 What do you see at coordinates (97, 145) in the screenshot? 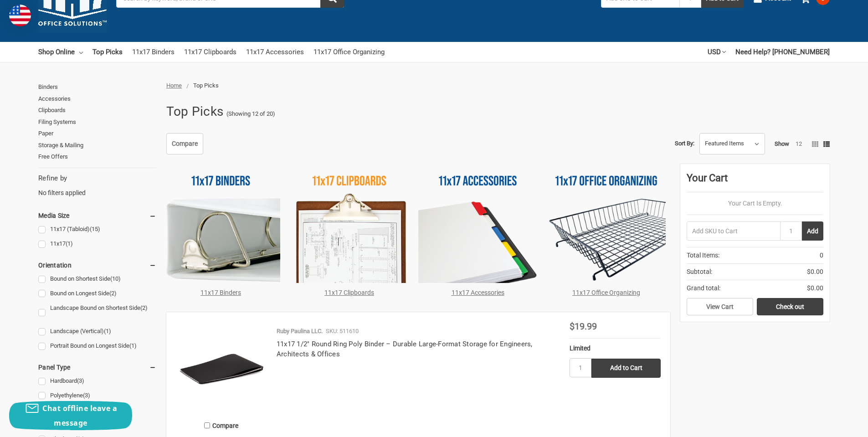
I see `a: Storage & Mailing` at bounding box center [97, 145].